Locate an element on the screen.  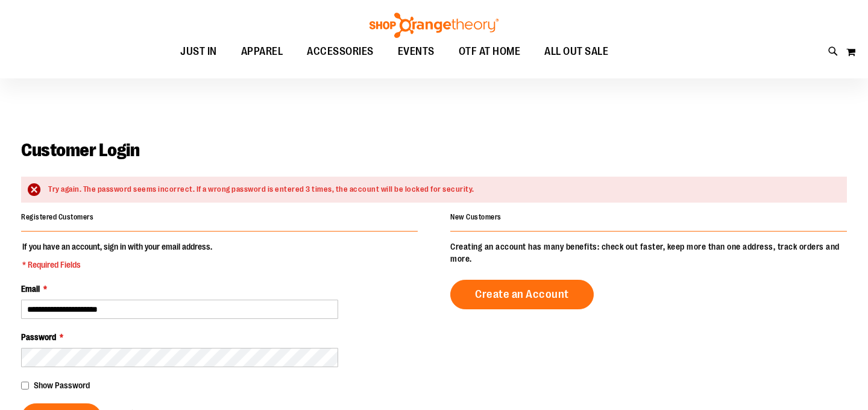
a: Create an Account is located at coordinates (522, 294).